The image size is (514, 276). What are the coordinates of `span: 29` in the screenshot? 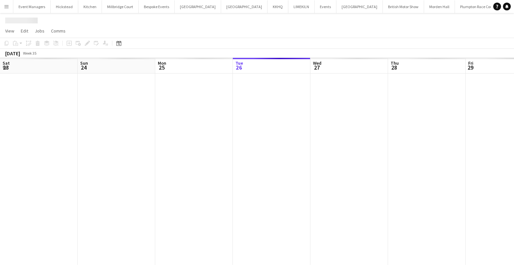 It's located at (470, 67).